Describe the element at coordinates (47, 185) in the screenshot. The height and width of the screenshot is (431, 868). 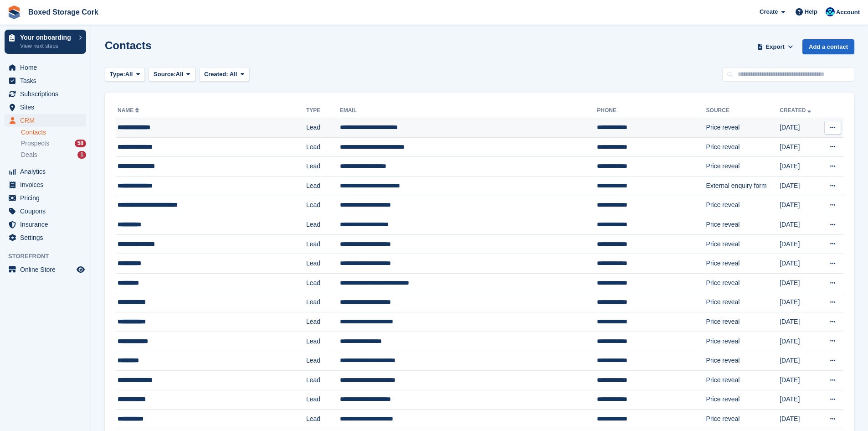
I see `span: Invoices` at that location.